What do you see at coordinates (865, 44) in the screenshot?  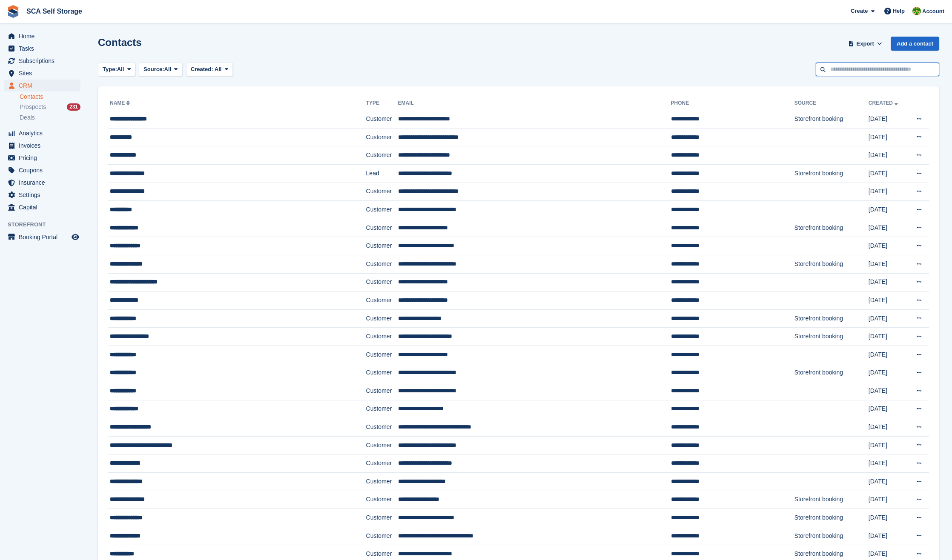 I see `span: Export` at bounding box center [865, 44].